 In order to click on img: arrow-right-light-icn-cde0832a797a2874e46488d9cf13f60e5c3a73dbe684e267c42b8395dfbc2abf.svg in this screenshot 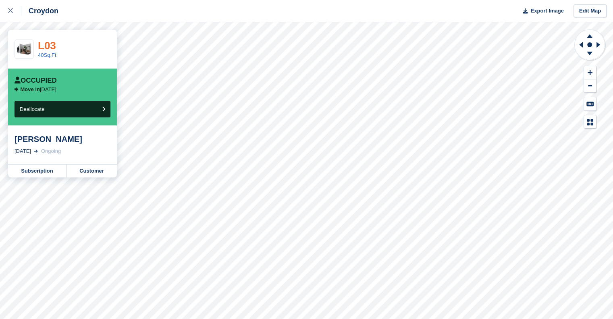, I will do `click(36, 151)`.